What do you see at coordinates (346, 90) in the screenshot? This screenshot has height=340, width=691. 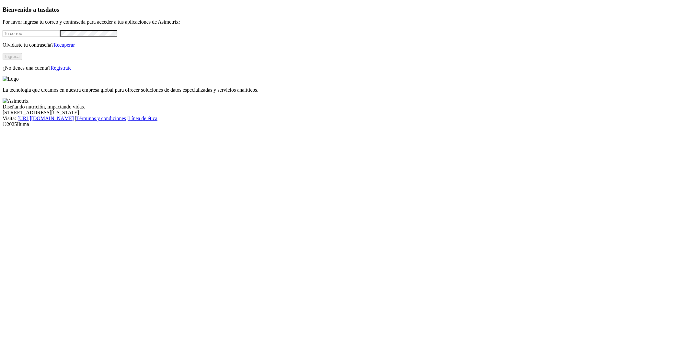 I see `p: La tecnología que creamos en nuestra empresa global para ofrecer soluciones de datos especializad...` at bounding box center [346, 90].